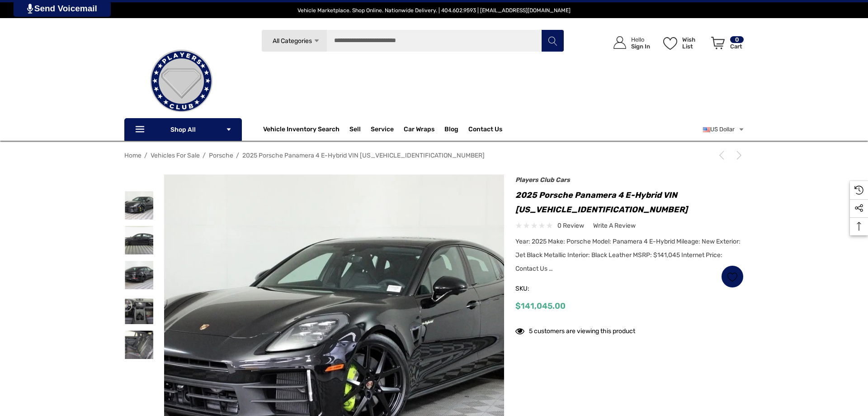 The image size is (868, 416). I want to click on a: Write a Review, so click(615, 225).